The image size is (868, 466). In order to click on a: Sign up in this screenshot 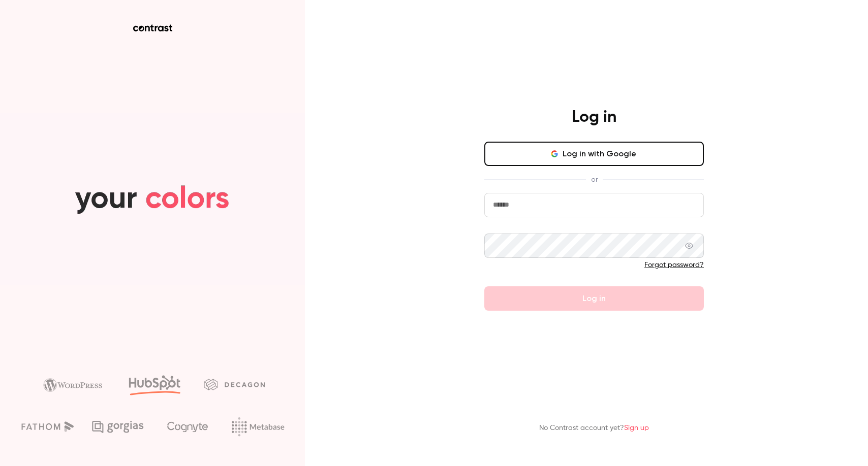, I will do `click(636, 428)`.